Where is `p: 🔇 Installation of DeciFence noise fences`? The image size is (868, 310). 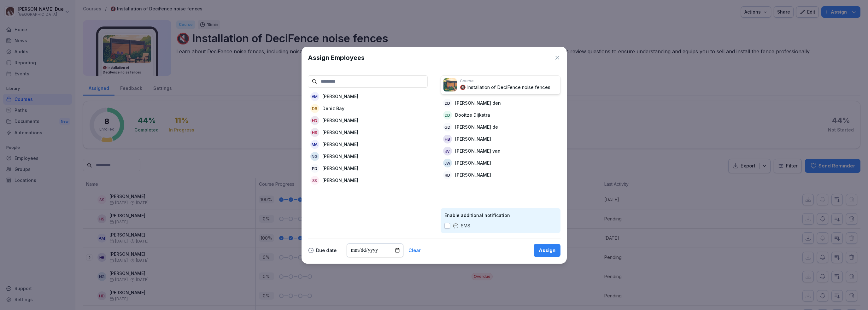 p: 🔇 Installation of DeciFence noise fences is located at coordinates (509, 87).